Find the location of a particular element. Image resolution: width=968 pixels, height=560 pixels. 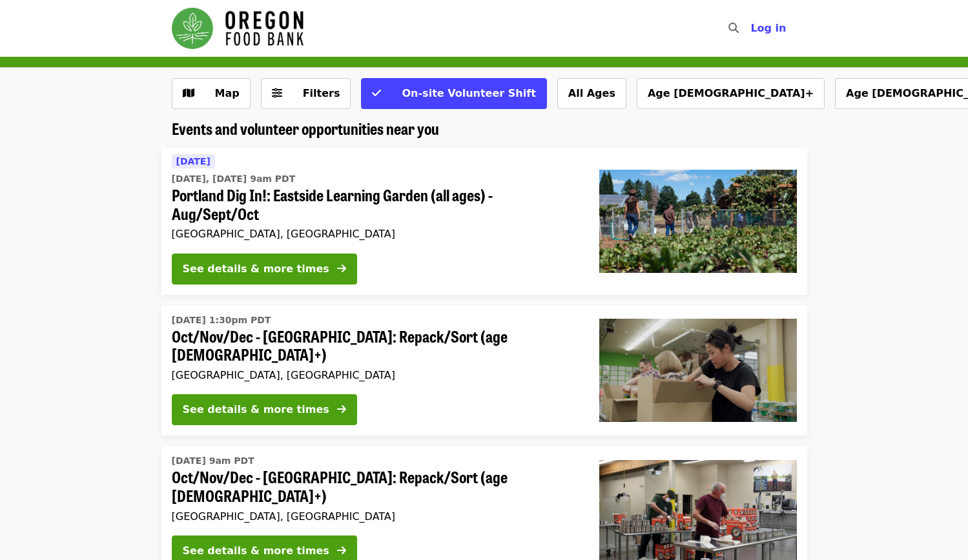

button: Filters (0 selected) is located at coordinates (306, 94).